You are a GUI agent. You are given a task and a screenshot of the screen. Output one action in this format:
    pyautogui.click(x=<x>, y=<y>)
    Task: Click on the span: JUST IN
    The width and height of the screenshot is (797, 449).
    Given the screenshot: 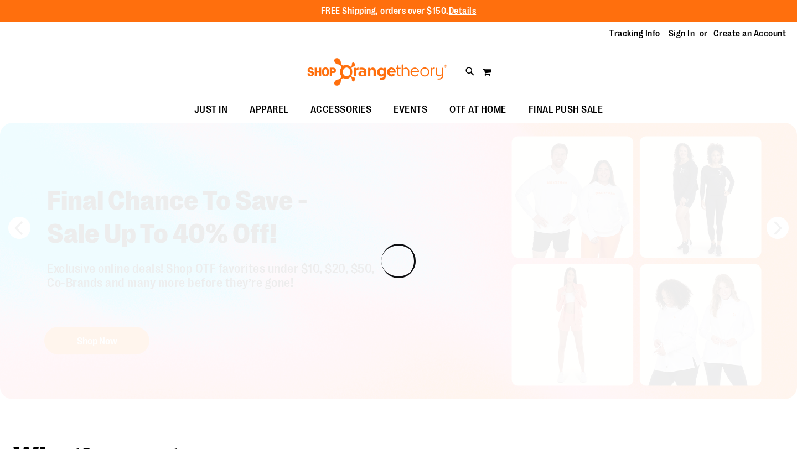 What is the action you would take?
    pyautogui.click(x=211, y=110)
    